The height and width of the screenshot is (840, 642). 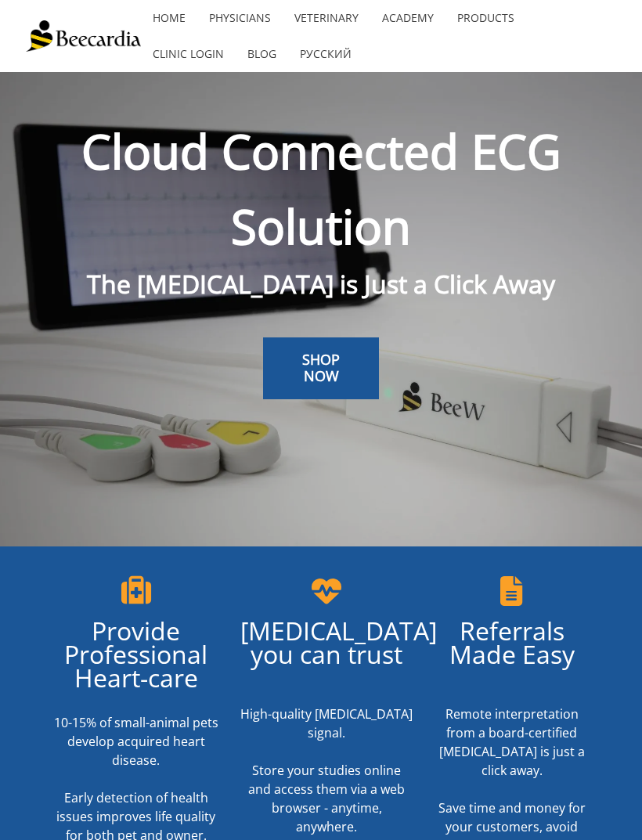 What do you see at coordinates (262, 54) in the screenshot?
I see `a: Blog` at bounding box center [262, 54].